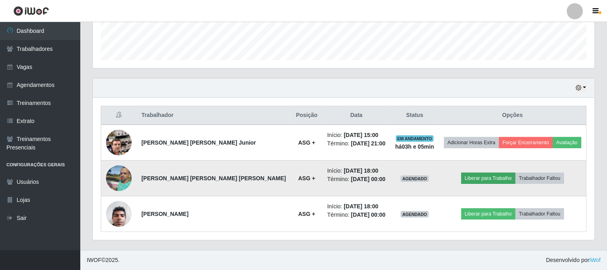 Image resolution: width=607 pixels, height=270 pixels. What do you see at coordinates (526, 143) in the screenshot?
I see `button: Forçar Encerramento` at bounding box center [526, 143].